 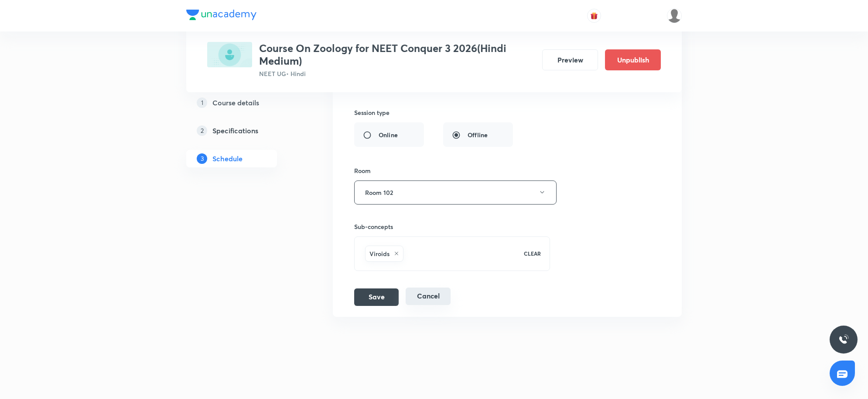 I want to click on a: 2Specifications, so click(x=246, y=130).